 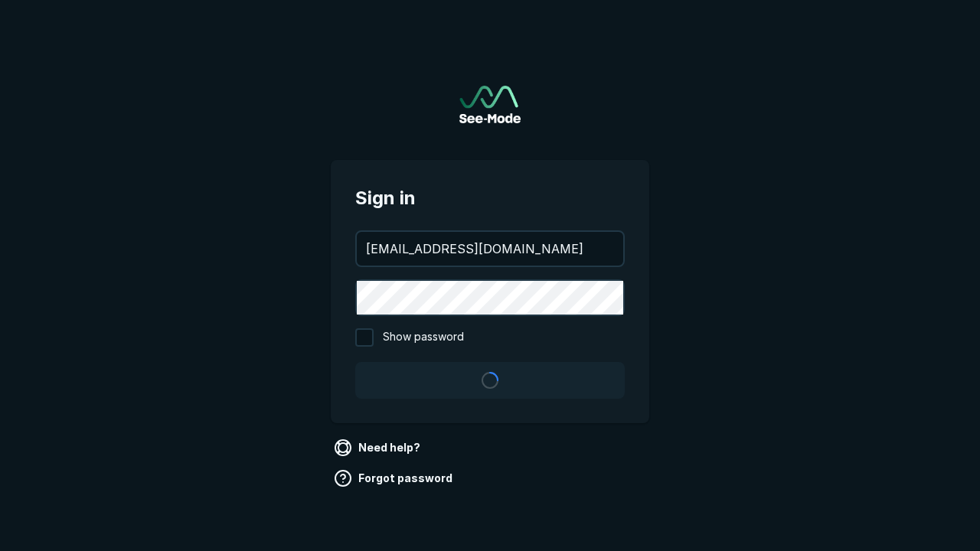 I want to click on a: Need help?, so click(x=378, y=448).